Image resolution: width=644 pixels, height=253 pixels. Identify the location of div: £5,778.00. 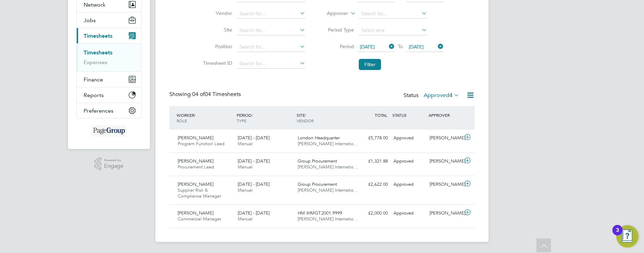
(373, 138).